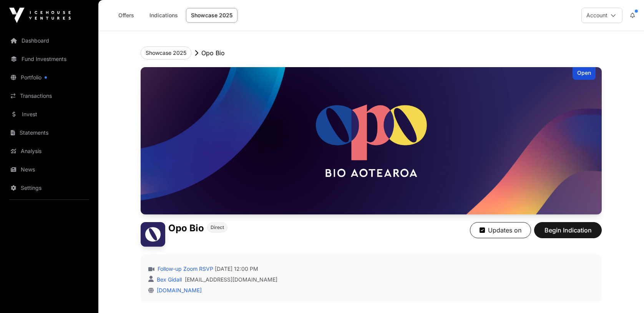  I want to click on button: Begin Indication, so click(568, 230).